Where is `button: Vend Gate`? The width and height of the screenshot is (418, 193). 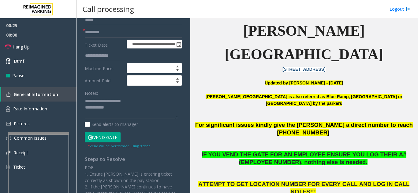
button: Vend Gate is located at coordinates (102, 138).